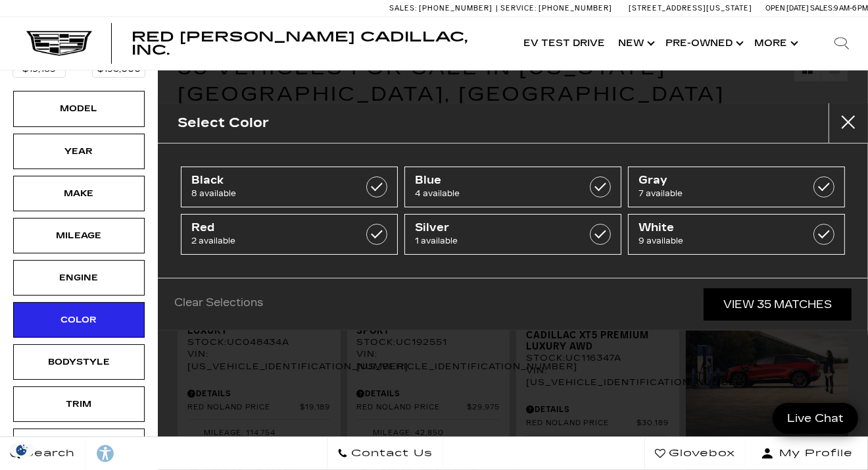  Describe the element at coordinates (79, 404) in the screenshot. I see `div: TrimTrim` at that location.